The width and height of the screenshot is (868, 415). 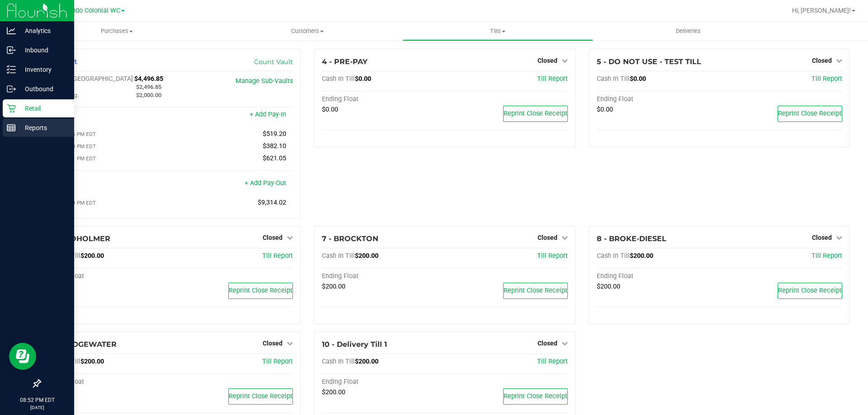 What do you see at coordinates (43, 30) in the screenshot?
I see `p: Analytics` at bounding box center [43, 30].